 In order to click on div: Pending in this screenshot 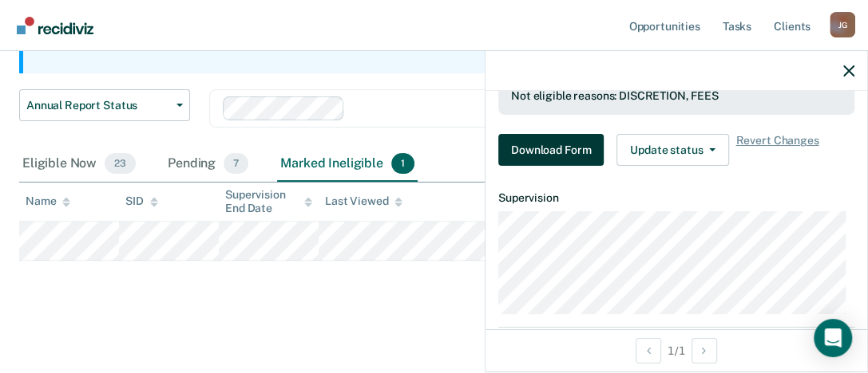, I will do `click(207, 164)`.